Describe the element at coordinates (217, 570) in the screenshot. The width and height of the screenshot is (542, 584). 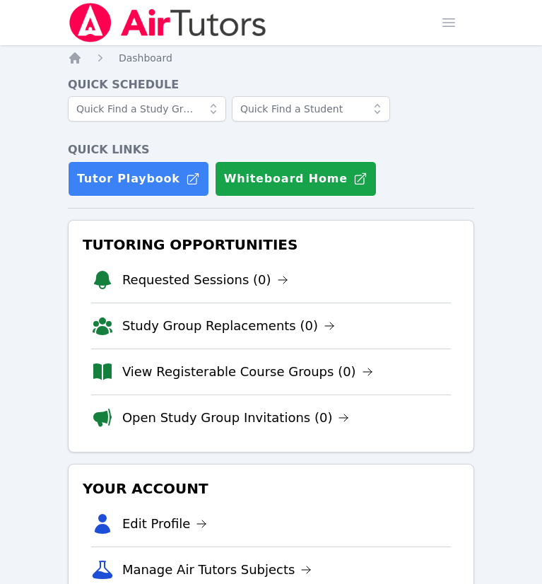
I see `a: Manage Air Tutors Subjects` at that location.